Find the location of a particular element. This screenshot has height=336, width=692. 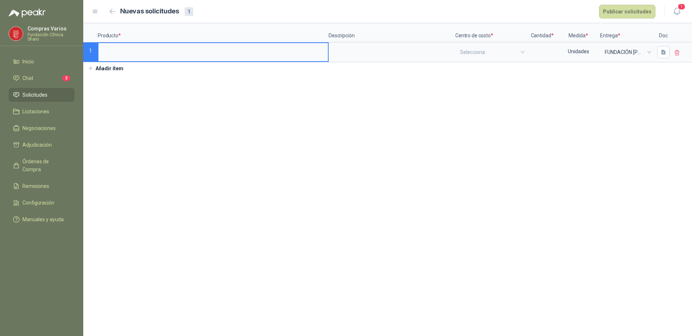

div: Unidades is located at coordinates (578, 51).